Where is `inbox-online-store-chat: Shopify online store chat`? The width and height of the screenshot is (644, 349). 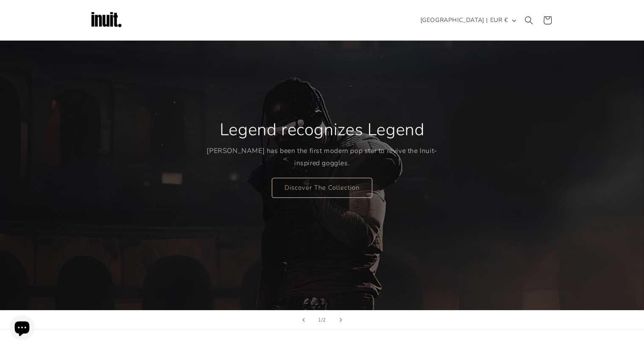
inbox-online-store-chat: Shopify online store chat is located at coordinates (22, 328).